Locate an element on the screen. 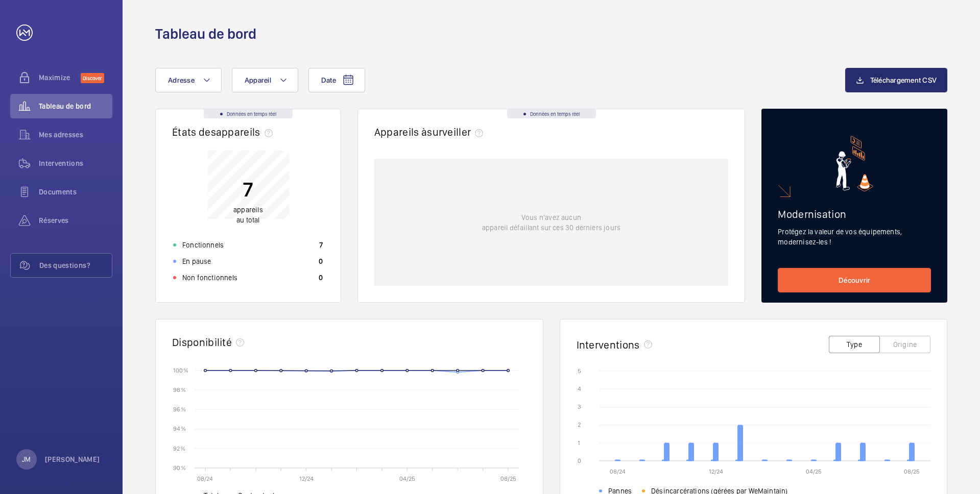  p: Fonctionnels is located at coordinates (203, 245).